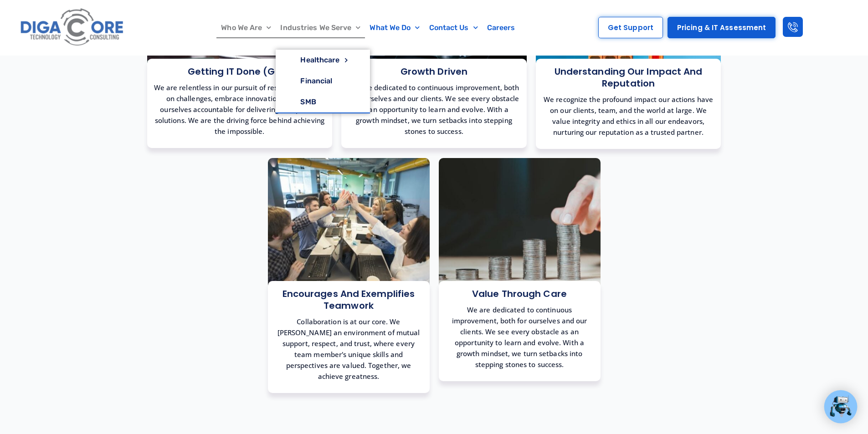 This screenshot has height=434, width=868. What do you see at coordinates (454, 28) in the screenshot?
I see `a: Contact Us` at bounding box center [454, 28].